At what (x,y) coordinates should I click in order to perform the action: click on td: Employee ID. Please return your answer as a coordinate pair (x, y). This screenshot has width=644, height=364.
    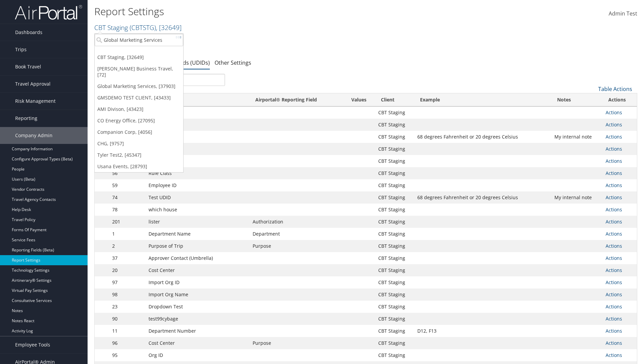
    Looking at the image, I should click on (197, 185).